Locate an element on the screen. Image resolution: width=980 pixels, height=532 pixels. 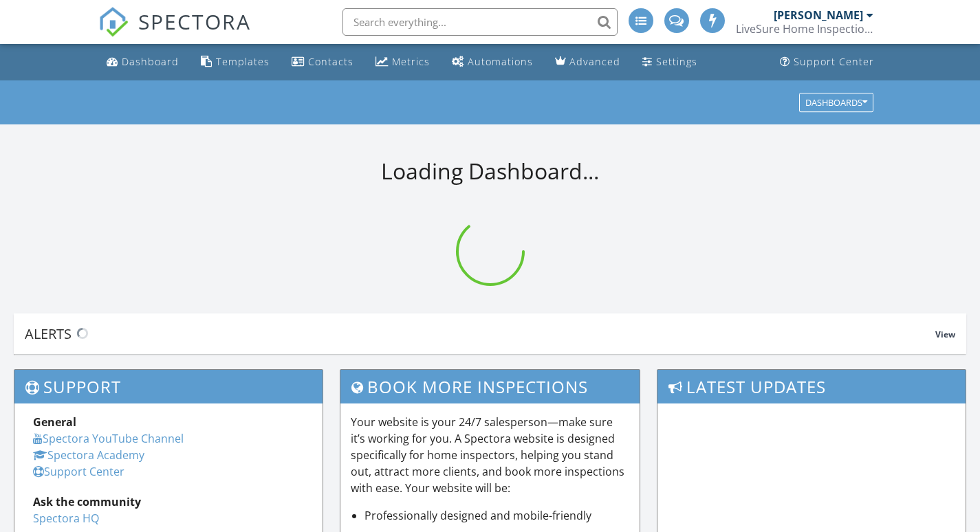
span: SPECTORA is located at coordinates (194, 21).